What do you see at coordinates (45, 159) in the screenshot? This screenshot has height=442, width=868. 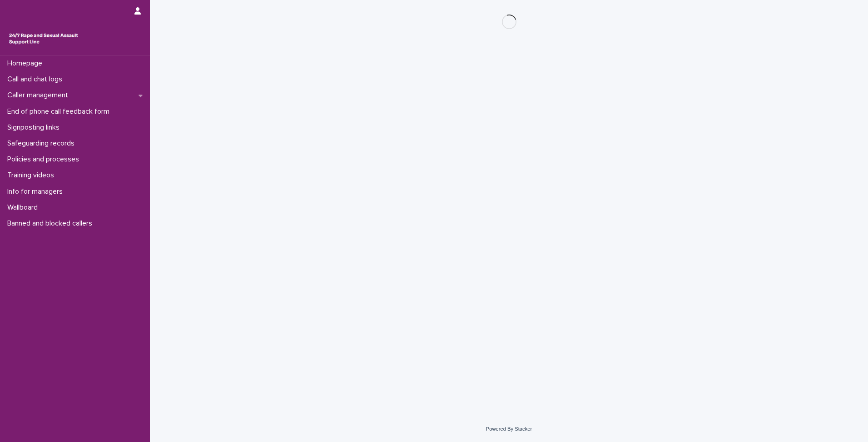 I see `p: Policies and processes` at bounding box center [45, 159].